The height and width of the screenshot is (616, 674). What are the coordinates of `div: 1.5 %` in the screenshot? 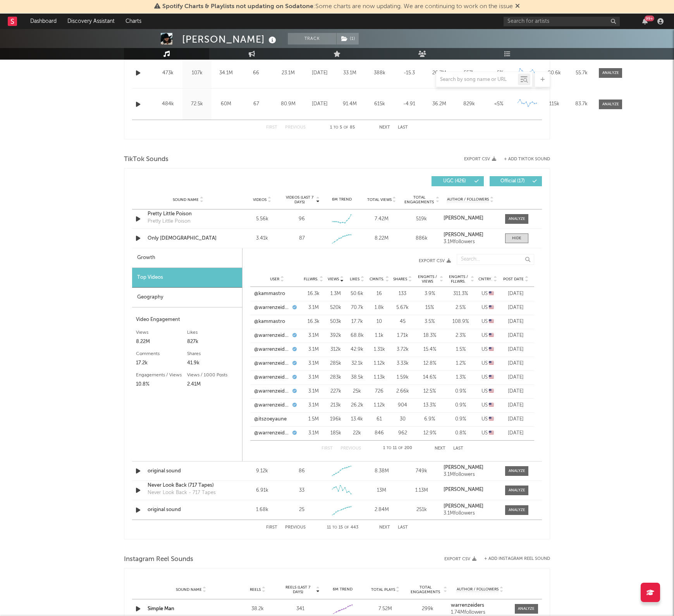 It's located at (461, 350).